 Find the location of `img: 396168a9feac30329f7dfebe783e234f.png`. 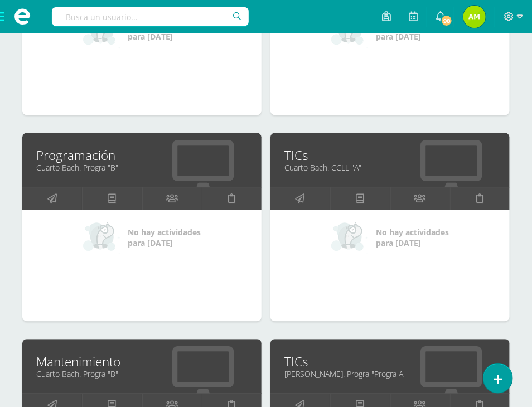

img: 396168a9feac30329f7dfebe783e234f.png is located at coordinates (475, 17).